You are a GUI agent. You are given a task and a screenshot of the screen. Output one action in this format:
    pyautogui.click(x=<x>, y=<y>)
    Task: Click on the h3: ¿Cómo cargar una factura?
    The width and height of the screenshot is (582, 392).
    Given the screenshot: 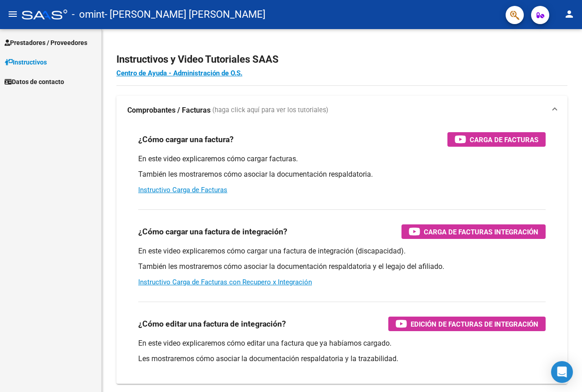 What is the action you would take?
    pyautogui.click(x=186, y=139)
    